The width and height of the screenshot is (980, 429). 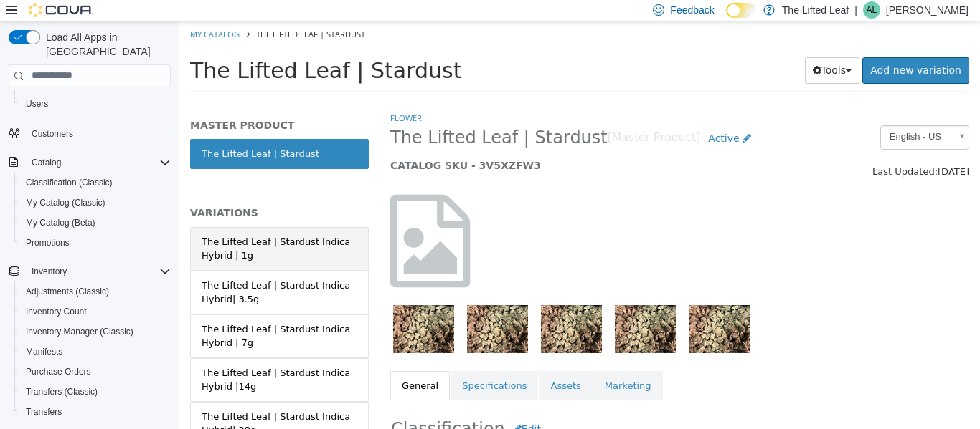 I want to click on p: The Lifted Leaf, so click(x=815, y=10).